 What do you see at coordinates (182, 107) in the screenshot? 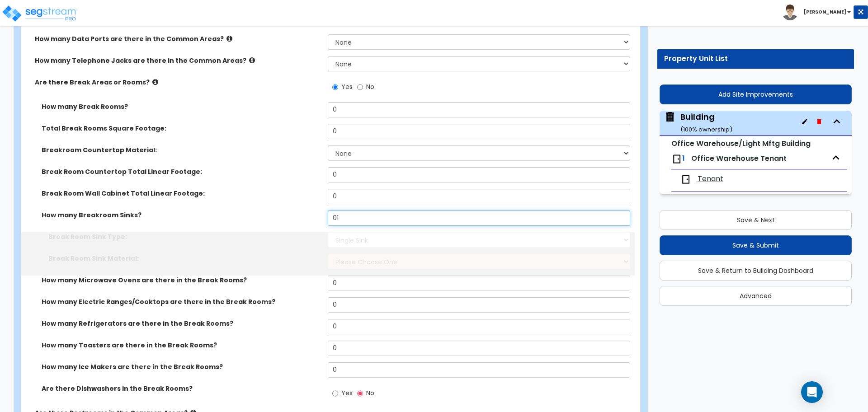
I see `label: How many Break Rooms?` at bounding box center [182, 107].